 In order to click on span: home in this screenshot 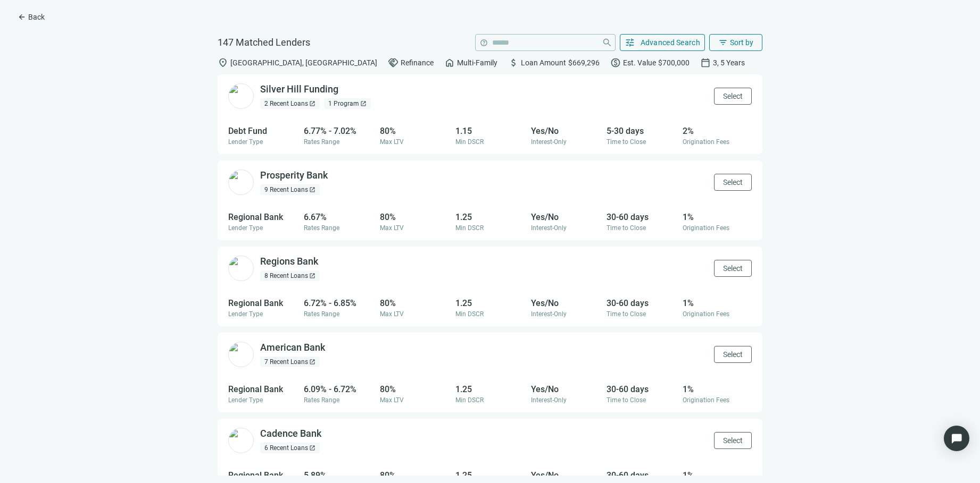, I will do `click(449, 63)`.